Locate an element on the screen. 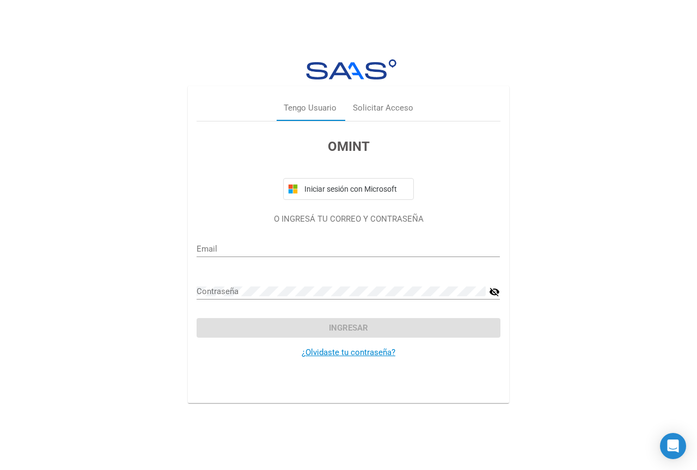 This screenshot has height=470, width=697. p: O INGRESÁ TU CORREO Y CONTRASEÑA is located at coordinates (348, 219).